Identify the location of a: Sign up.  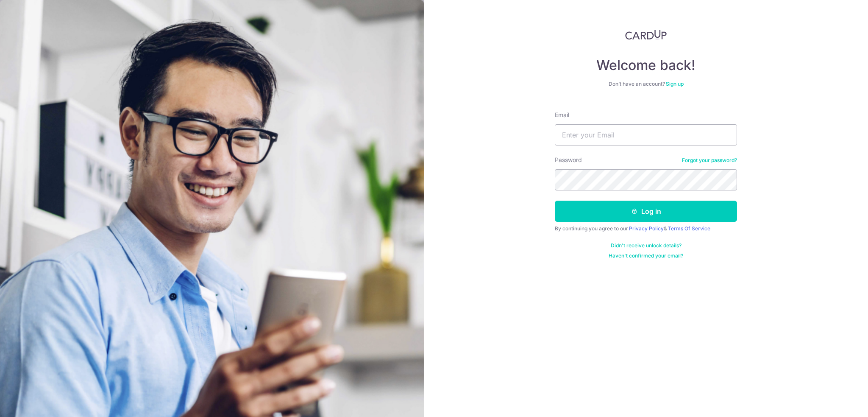
(675, 84).